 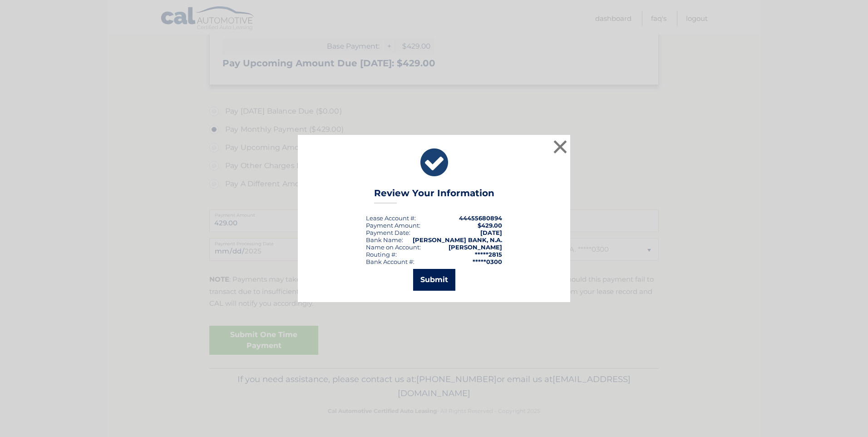 I want to click on span: Payment Date, so click(x=388, y=232).